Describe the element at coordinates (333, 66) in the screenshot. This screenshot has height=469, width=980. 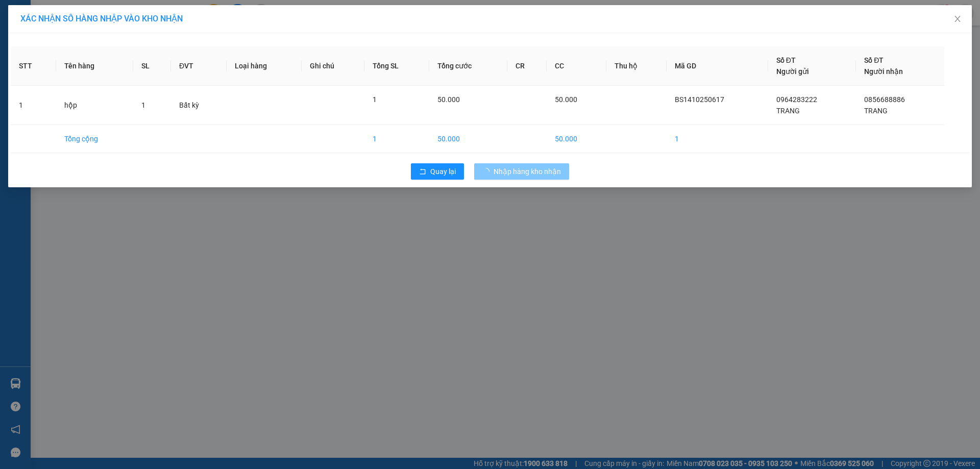
I see `th: Ghi chú` at that location.